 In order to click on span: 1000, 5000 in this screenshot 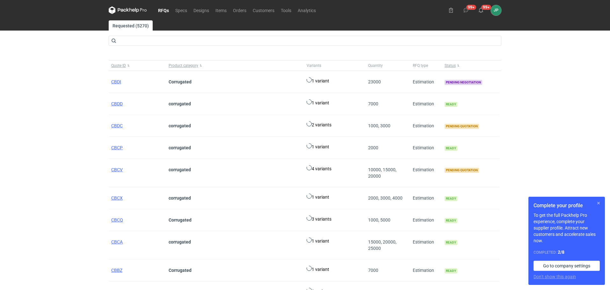, I will do `click(379, 220)`.